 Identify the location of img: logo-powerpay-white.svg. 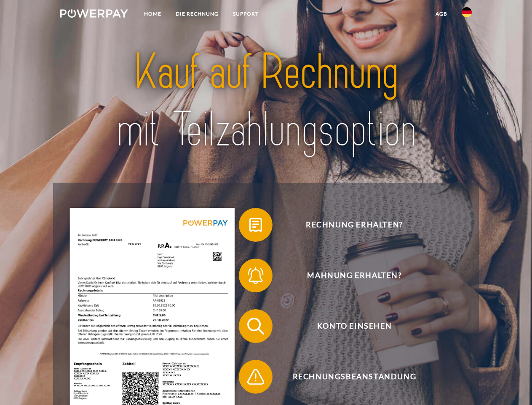
(94, 13).